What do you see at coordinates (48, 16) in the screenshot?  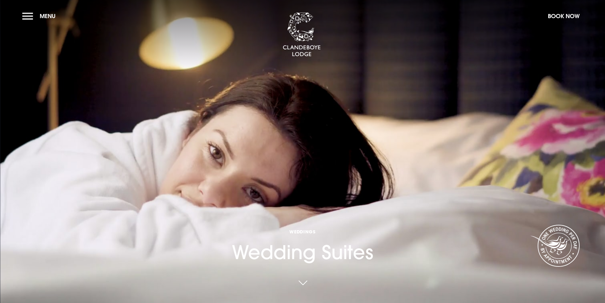 I see `span: Menu` at bounding box center [48, 16].